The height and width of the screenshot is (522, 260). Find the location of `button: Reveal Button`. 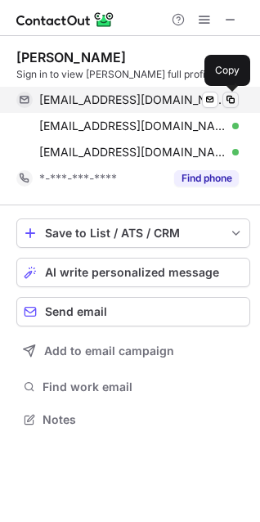

button: Reveal Button is located at coordinates (206, 178).